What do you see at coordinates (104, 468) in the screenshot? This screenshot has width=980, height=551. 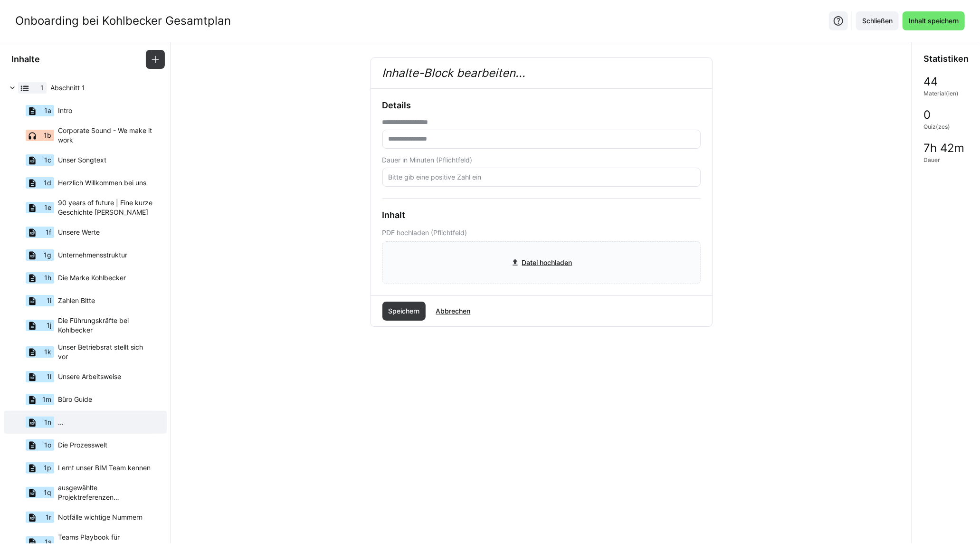 I see `span: Lernt unser BIM Team kennen` at bounding box center [104, 468].